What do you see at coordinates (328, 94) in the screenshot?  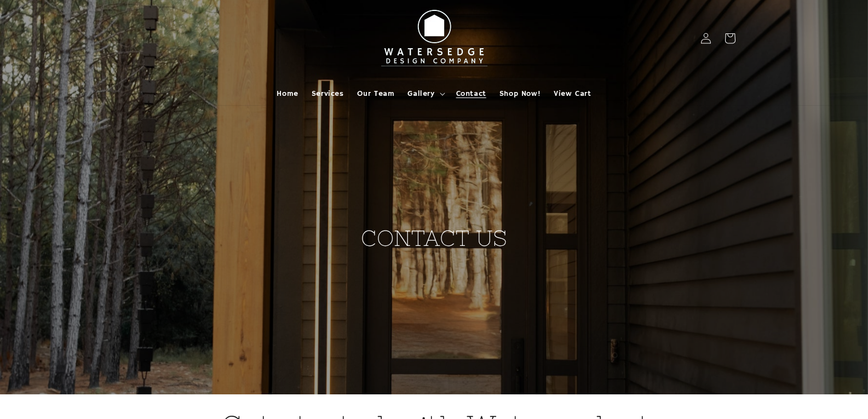 I see `a: Services` at bounding box center [328, 94].